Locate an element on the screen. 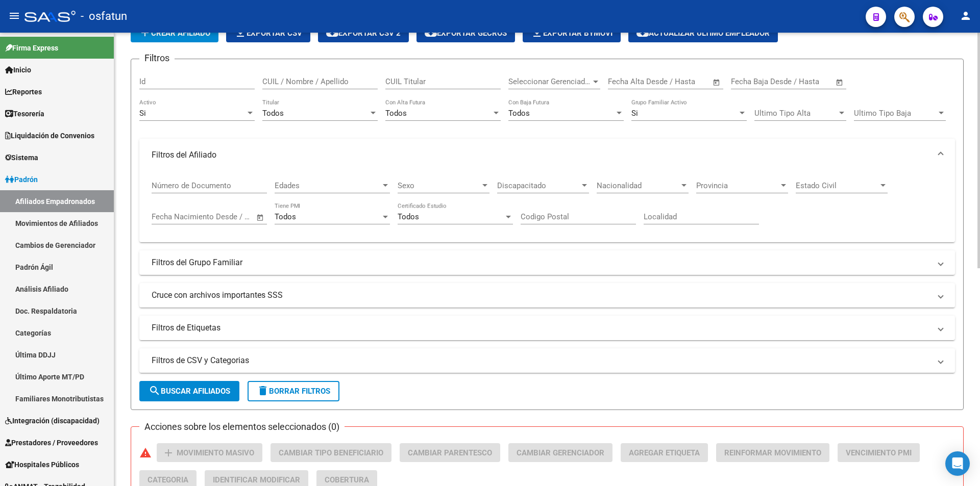  span: - osfatun is located at coordinates (104, 16).